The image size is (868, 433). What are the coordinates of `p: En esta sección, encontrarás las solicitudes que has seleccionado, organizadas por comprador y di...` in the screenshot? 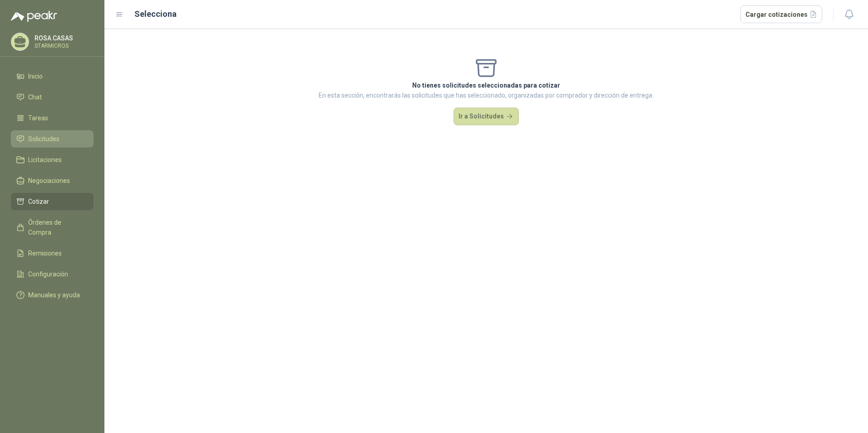 It's located at (486, 95).